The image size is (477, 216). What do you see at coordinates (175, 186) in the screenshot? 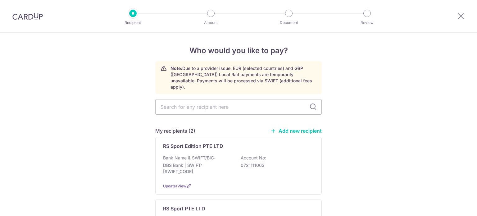
I see `span: Update/View` at bounding box center [175, 186].